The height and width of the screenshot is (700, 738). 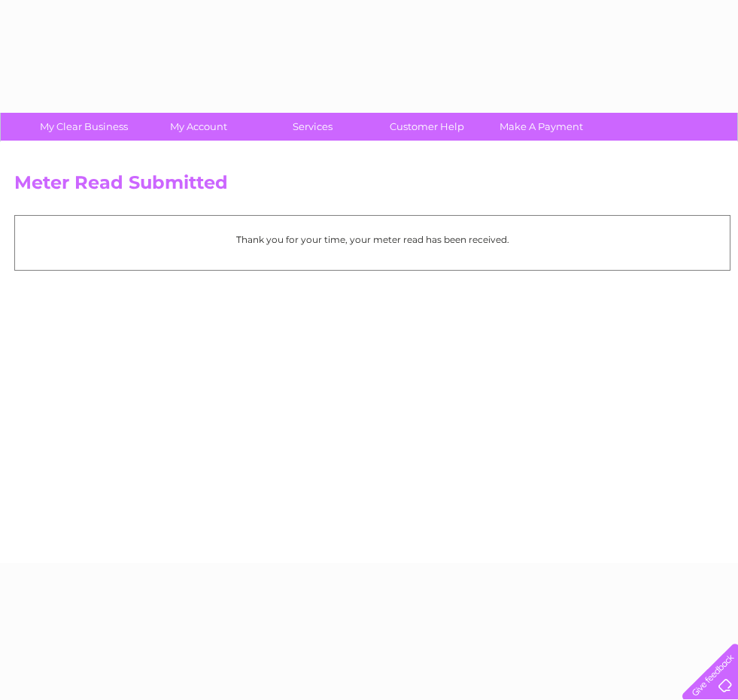 I want to click on a: My Clear Business, so click(x=83, y=126).